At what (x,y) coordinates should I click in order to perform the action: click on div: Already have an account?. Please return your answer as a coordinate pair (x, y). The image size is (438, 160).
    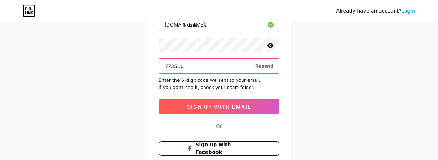
    Looking at the image, I should click on (375, 11).